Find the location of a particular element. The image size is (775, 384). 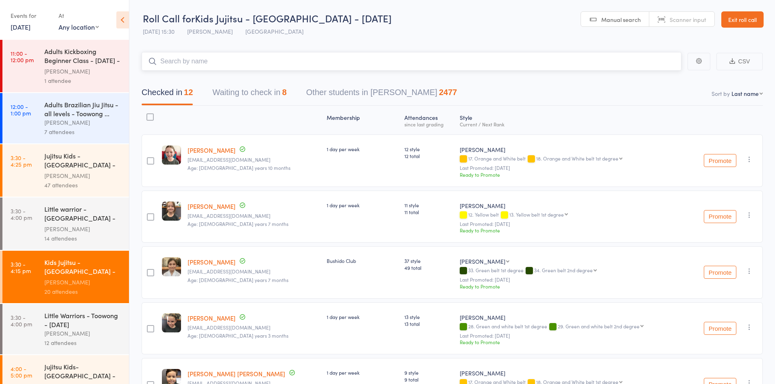

button: Waiting to check in8 is located at coordinates (249, 94).